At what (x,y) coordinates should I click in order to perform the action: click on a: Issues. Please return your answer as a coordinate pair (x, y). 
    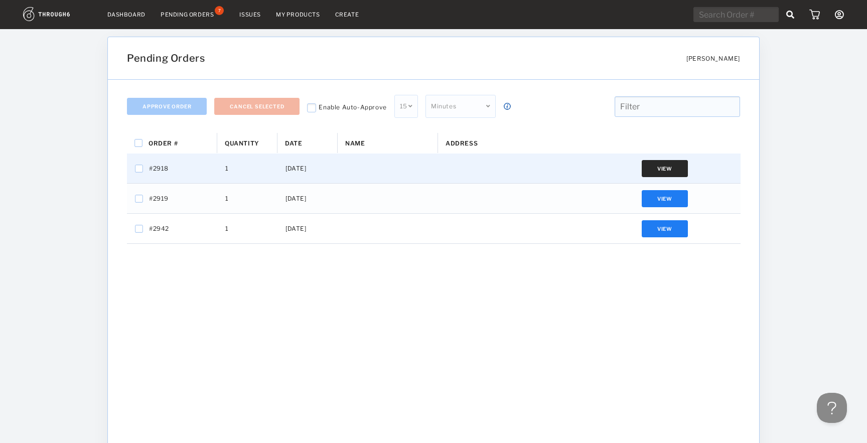
    Looking at the image, I should click on (250, 15).